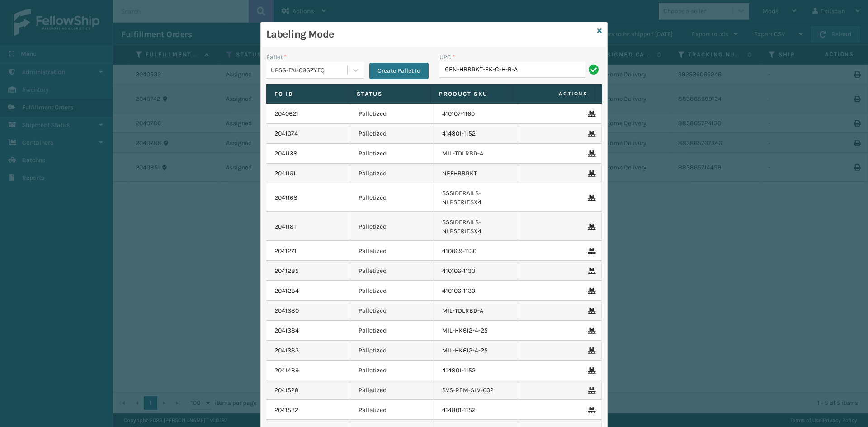  What do you see at coordinates (476, 114) in the screenshot?
I see `td: 410107-1160` at bounding box center [476, 114].